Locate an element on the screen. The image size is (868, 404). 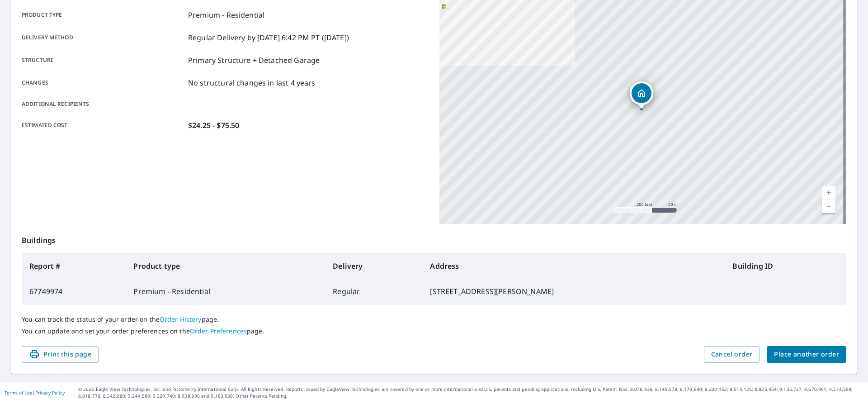
p: Changes is located at coordinates (103, 83).